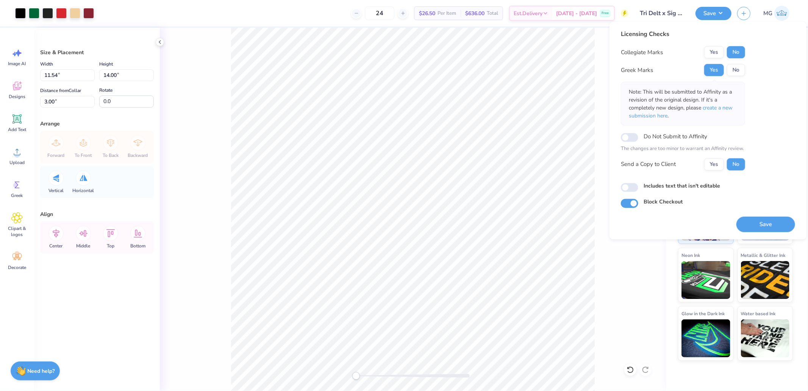 Image resolution: width=808 pixels, height=391 pixels. I want to click on div: Accessibility label, so click(356, 376).